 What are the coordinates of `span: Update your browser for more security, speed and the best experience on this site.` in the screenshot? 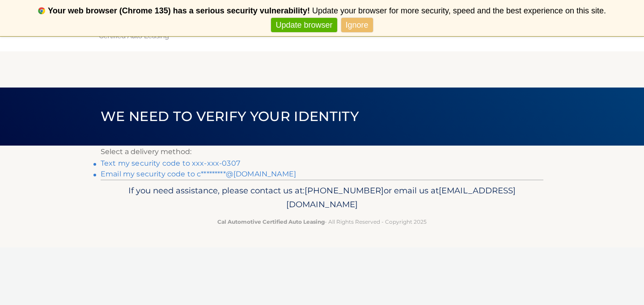 It's located at (459, 11).